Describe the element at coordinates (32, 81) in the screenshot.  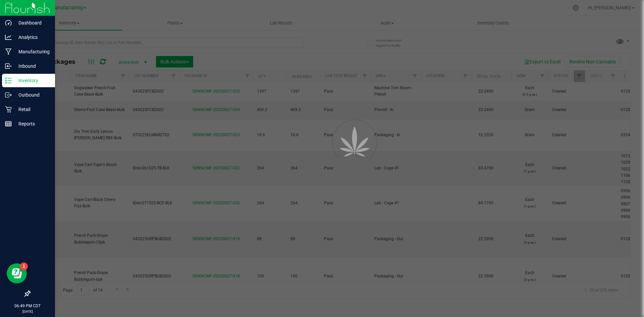
I see `p: Inventory` at that location.